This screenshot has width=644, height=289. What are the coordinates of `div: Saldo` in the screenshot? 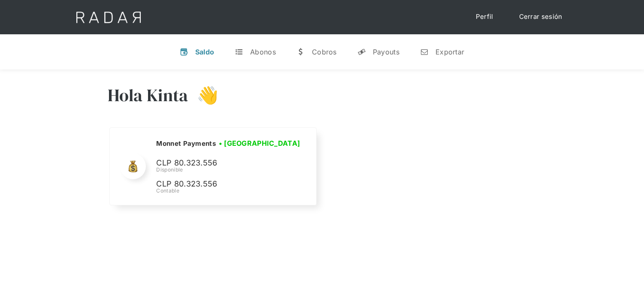 It's located at (205, 52).